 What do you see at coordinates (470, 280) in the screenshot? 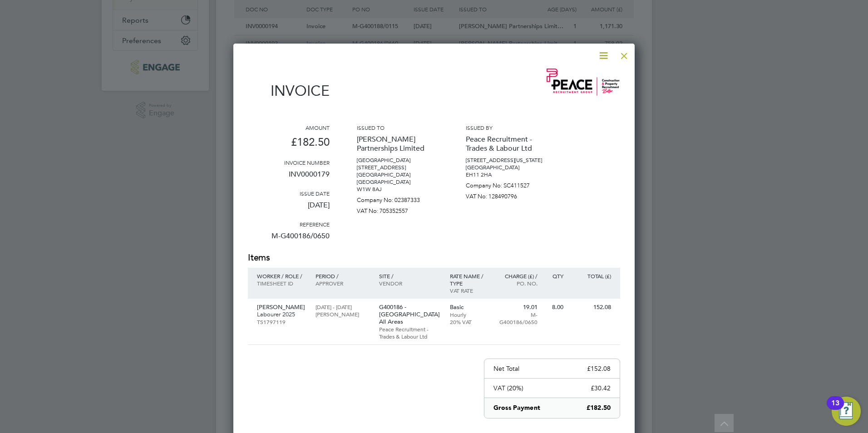
I see `p: Rate name / type` at bounding box center [470, 280].